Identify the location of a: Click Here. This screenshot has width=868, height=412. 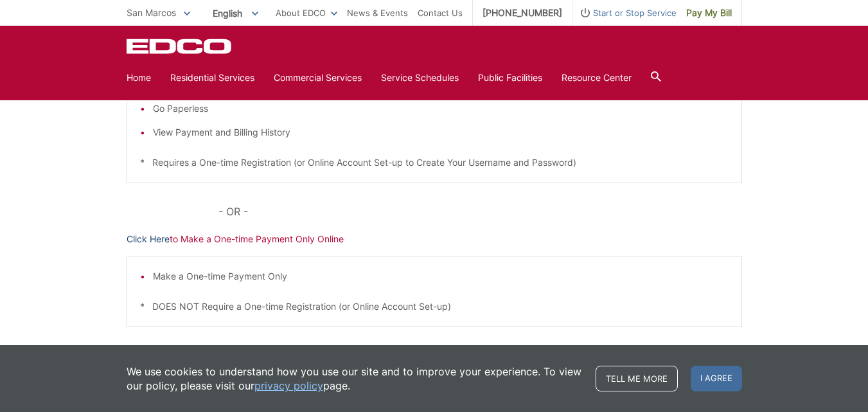
(148, 239).